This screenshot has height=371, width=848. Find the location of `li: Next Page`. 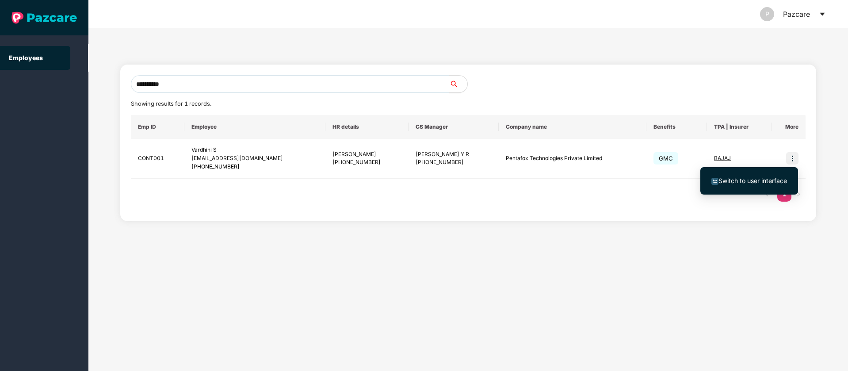

li: Next Page is located at coordinates (799, 195).